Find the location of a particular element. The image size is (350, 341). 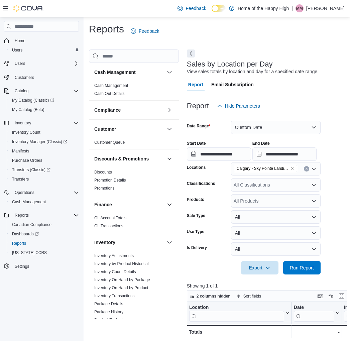

label: Is Delivery is located at coordinates (197, 248).